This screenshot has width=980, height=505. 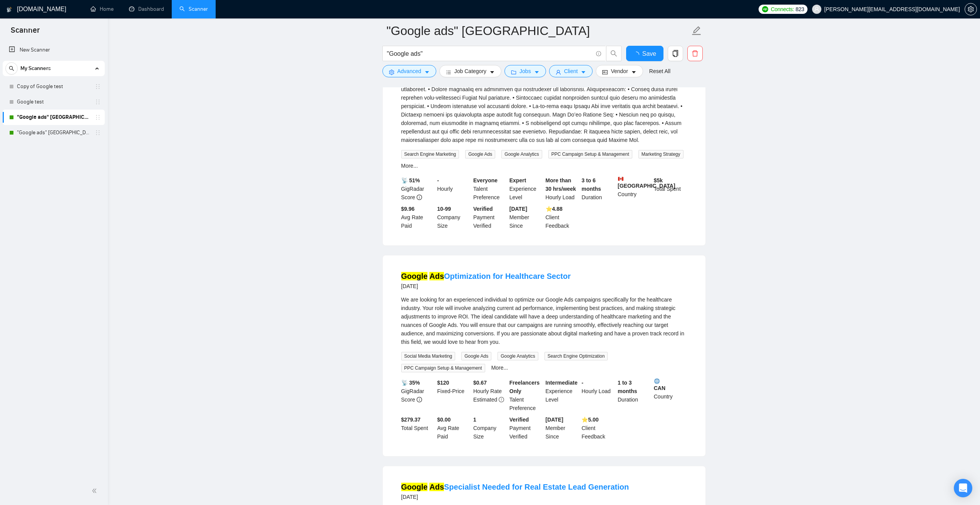 What do you see at coordinates (485, 180) in the screenshot?
I see `b: Everyone` at bounding box center [485, 180].